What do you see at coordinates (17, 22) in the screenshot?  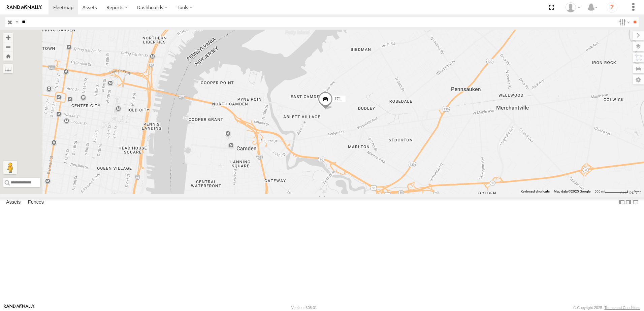 I see `label: Search Query` at bounding box center [17, 22].